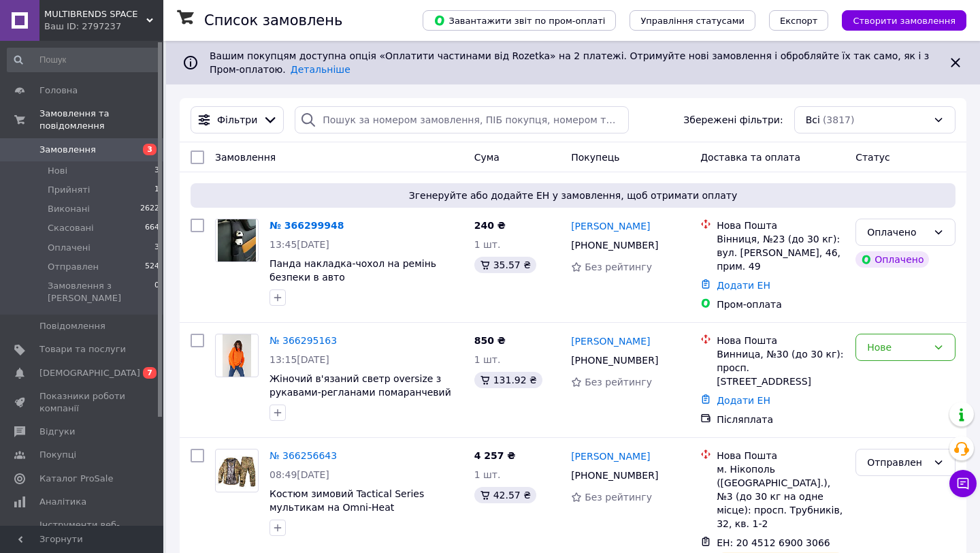  What do you see at coordinates (83, 402) in the screenshot?
I see `span: Показники роботи компанії` at bounding box center [83, 402].